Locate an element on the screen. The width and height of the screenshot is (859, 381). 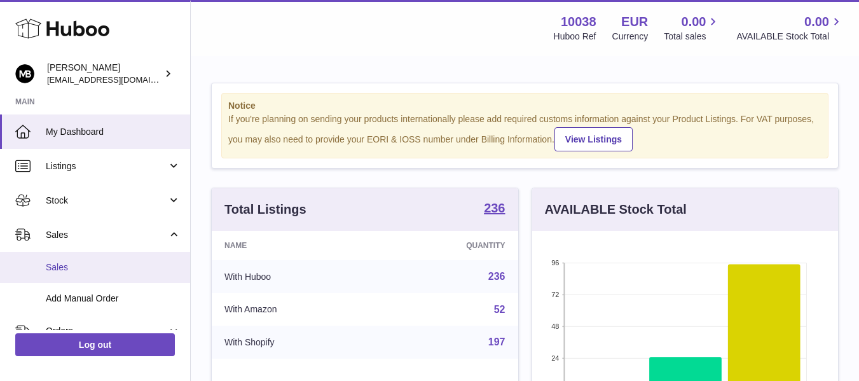
h3: Total Listings is located at coordinates (265, 209).